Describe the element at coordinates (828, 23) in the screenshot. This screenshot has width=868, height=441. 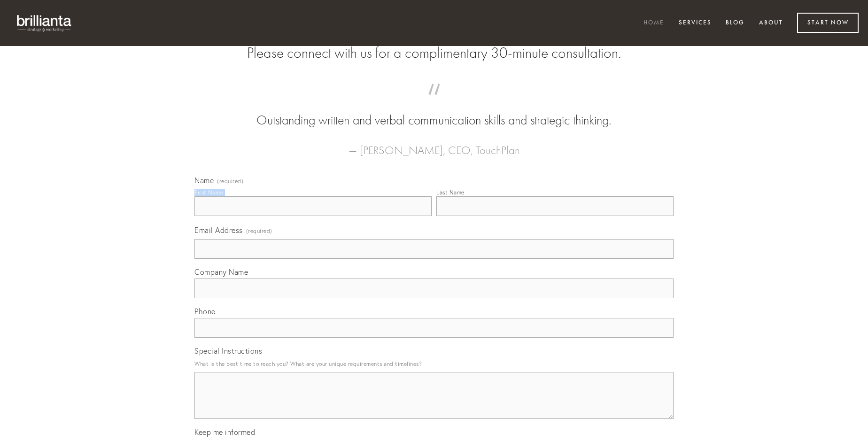
I see `a: Start Now` at that location.